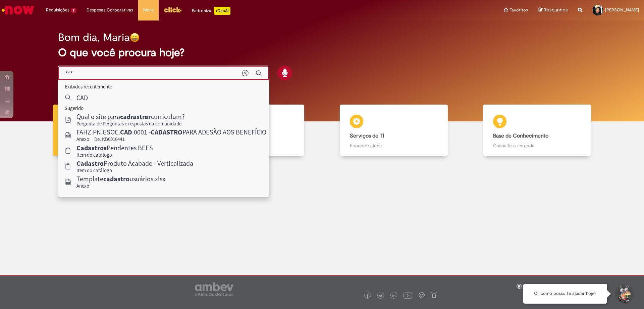  What do you see at coordinates (538, 131) in the screenshot?
I see `a: Base de Conhecimento Consulte e aprenda` at bounding box center [538, 131].